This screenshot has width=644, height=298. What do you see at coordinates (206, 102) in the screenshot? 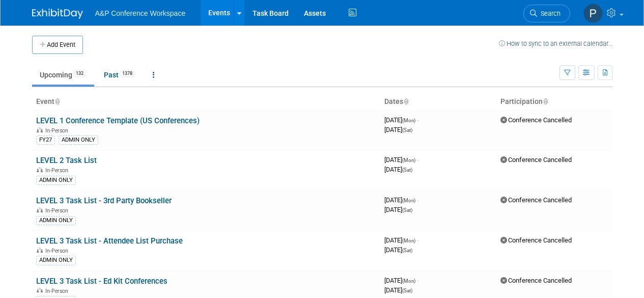
I see `th: Event` at bounding box center [206, 102].